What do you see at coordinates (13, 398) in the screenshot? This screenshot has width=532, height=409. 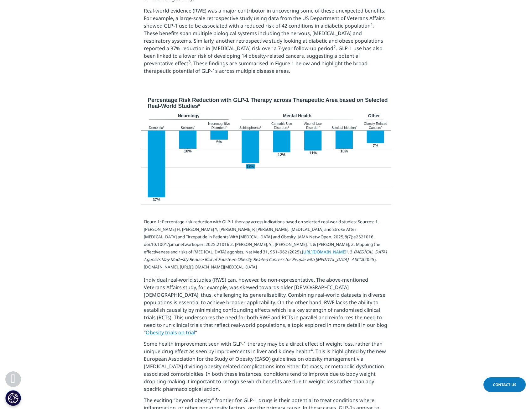 I see `button: Cookies Settings` at bounding box center [13, 398].